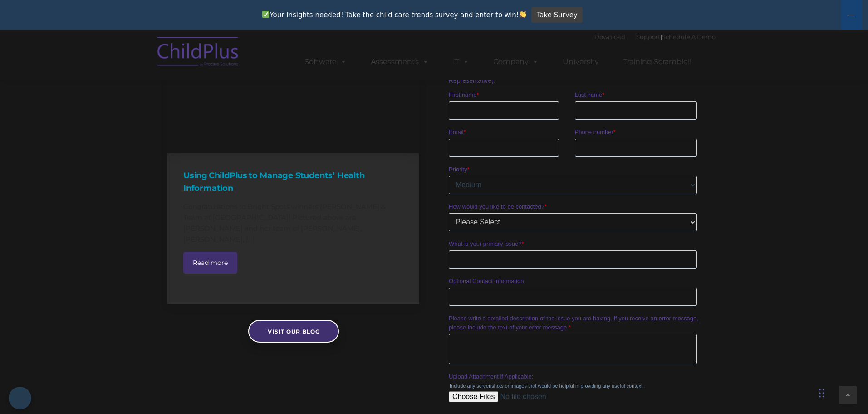 Image resolution: width=868 pixels, height=414 pixels. Describe the element at coordinates (557, 15) in the screenshot. I see `a: Take Survey` at that location.